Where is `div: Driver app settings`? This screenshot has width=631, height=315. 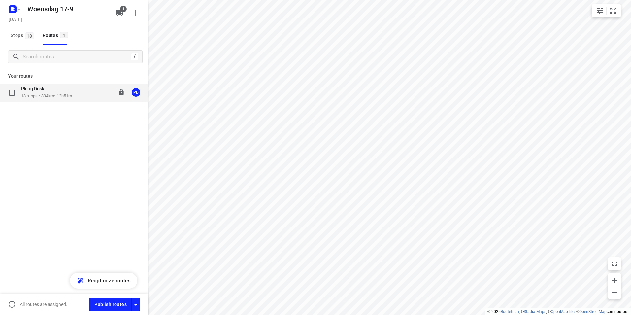
div: Driver app settings is located at coordinates (136, 304).